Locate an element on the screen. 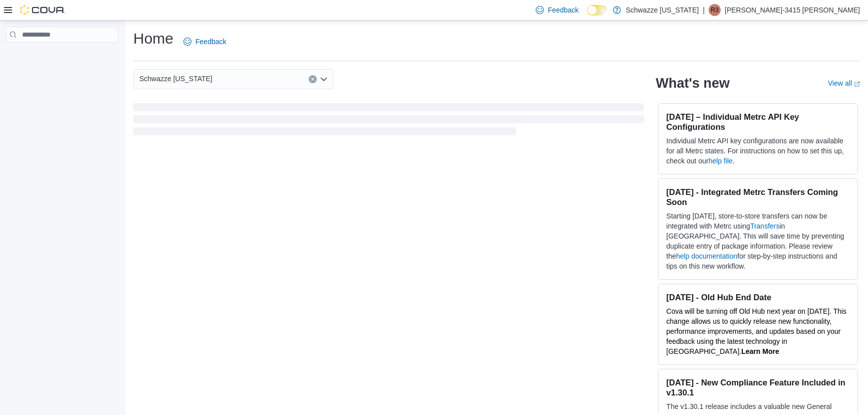 Image resolution: width=868 pixels, height=415 pixels. button: Clear input is located at coordinates (313, 79).